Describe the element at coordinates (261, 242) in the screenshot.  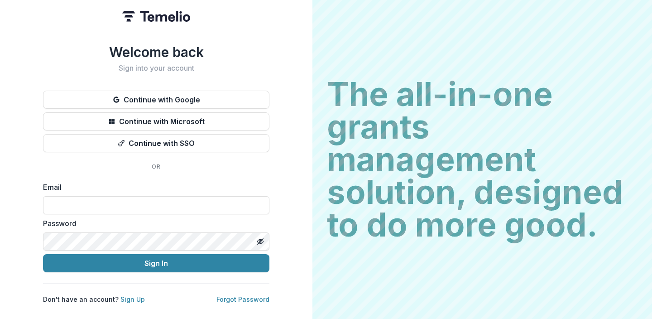
I see `button: Toggle password visibility` at that location.